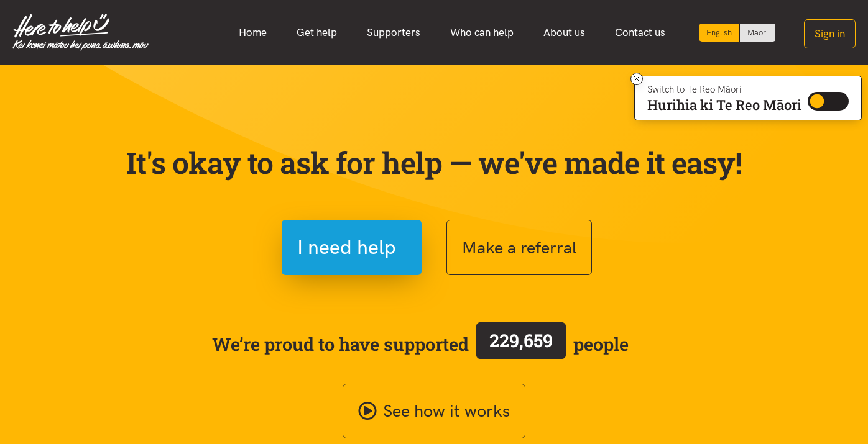 The height and width of the screenshot is (444, 868). Describe the element at coordinates (434, 411) in the screenshot. I see `a: See how it works` at that location.